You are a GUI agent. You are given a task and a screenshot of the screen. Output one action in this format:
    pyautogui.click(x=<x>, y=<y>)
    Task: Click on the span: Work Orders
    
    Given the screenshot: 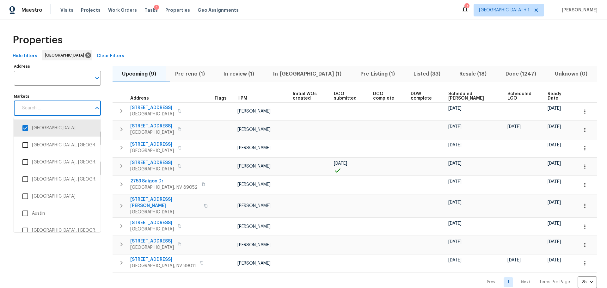 What is the action you would take?
    pyautogui.click(x=122, y=10)
    